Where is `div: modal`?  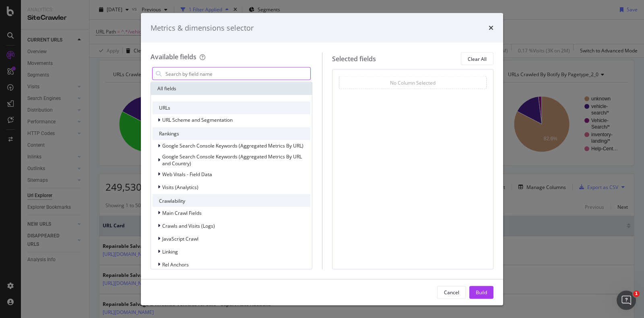 div: modal is located at coordinates (322, 159).